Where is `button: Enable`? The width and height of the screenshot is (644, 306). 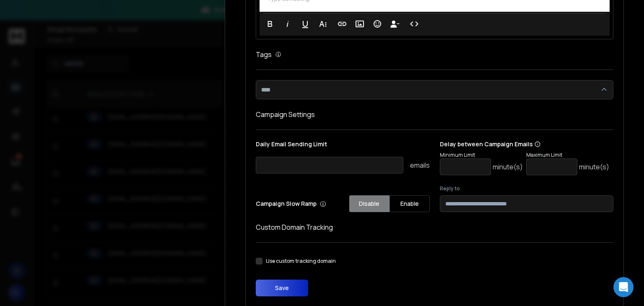 button: Enable is located at coordinates (410, 204).